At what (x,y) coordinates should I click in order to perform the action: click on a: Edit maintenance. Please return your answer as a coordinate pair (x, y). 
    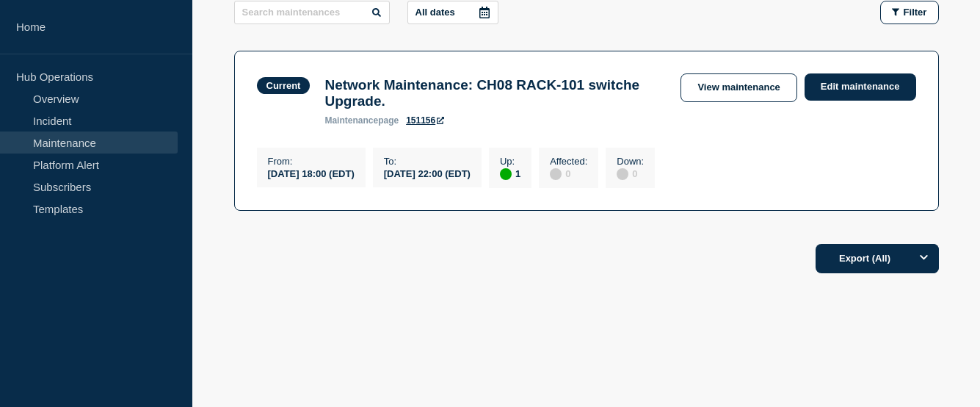
    Looking at the image, I should click on (861, 87).